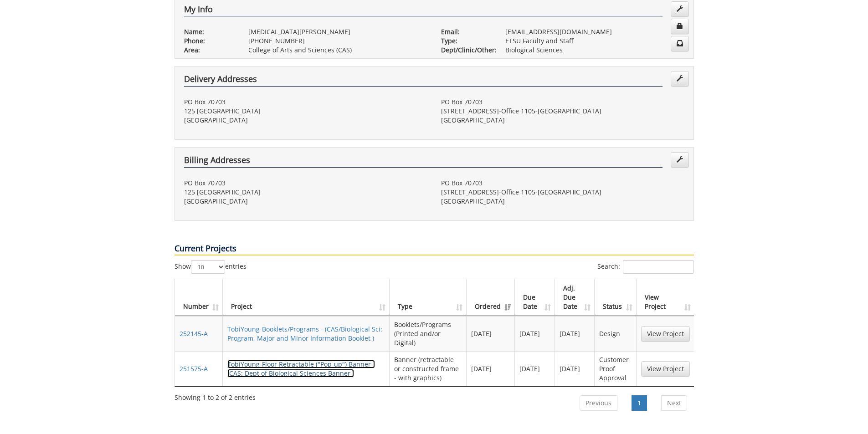 This screenshot has height=434, width=868. I want to click on p: College of Arts and Sciences (CAS), so click(338, 50).